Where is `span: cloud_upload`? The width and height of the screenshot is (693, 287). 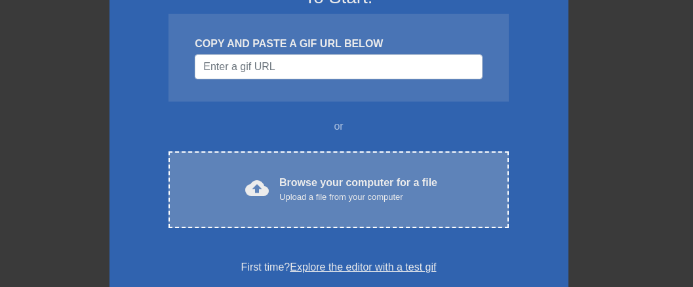
span: cloud_upload is located at coordinates (257, 188).